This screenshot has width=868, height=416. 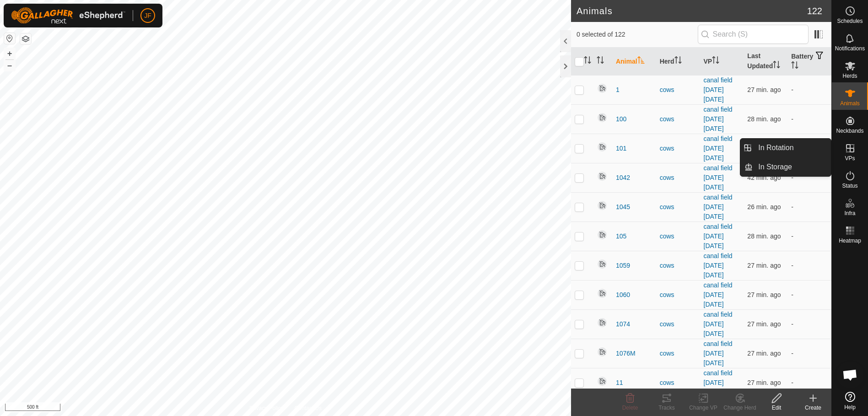 What do you see at coordinates (637, 34) in the screenshot?
I see `span: 0 selected of 122` at bounding box center [637, 34].